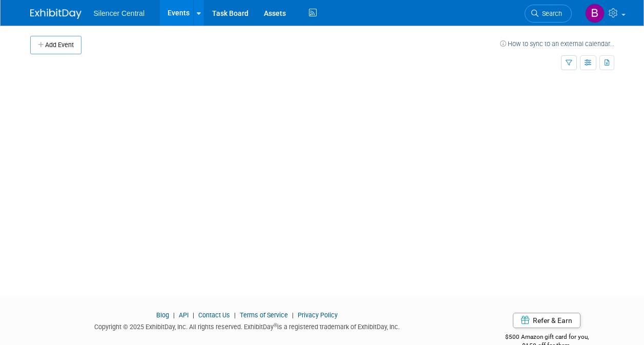  What do you see at coordinates (550, 13) in the screenshot?
I see `span: Search` at bounding box center [550, 13].